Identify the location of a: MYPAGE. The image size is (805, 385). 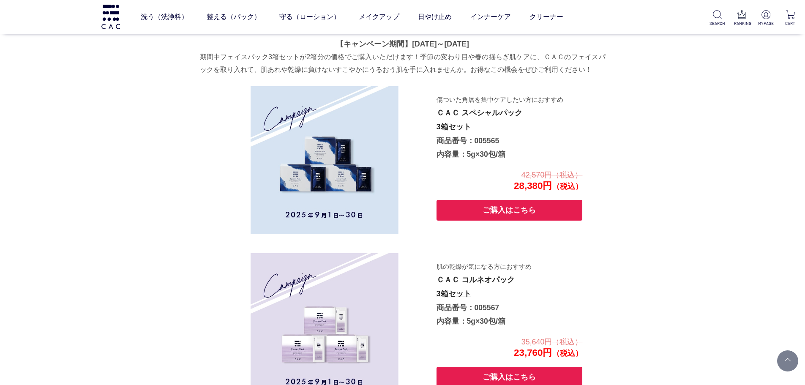
(766, 18).